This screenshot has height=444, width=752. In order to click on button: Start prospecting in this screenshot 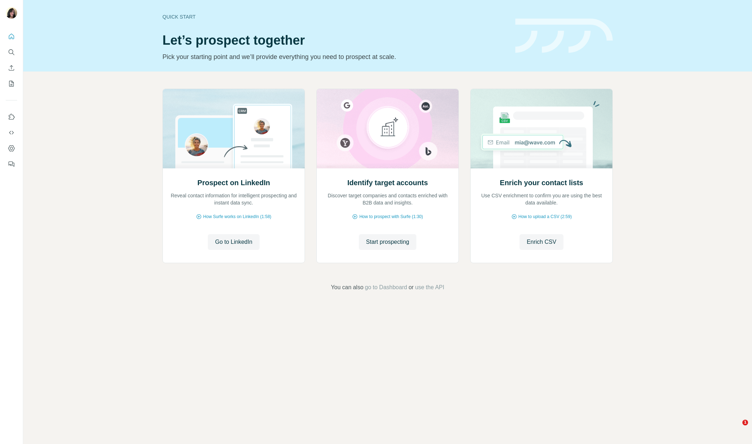, I will do `click(387, 242)`.